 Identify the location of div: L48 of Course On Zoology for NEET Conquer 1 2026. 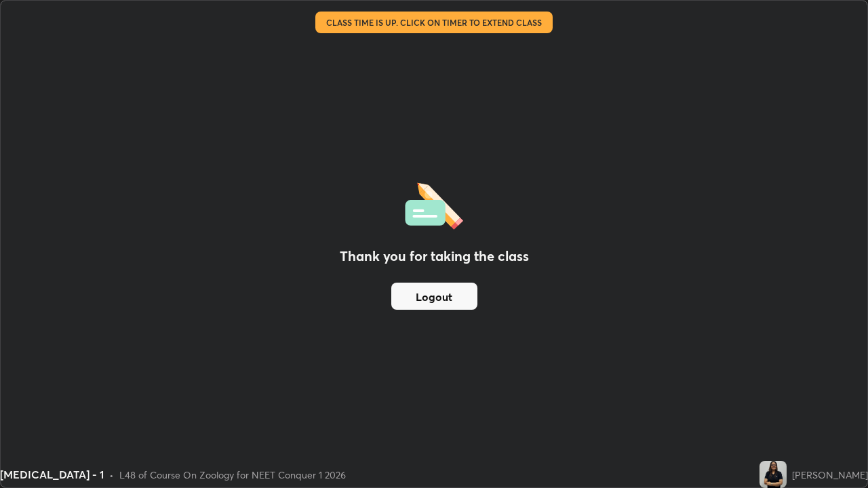
(233, 475).